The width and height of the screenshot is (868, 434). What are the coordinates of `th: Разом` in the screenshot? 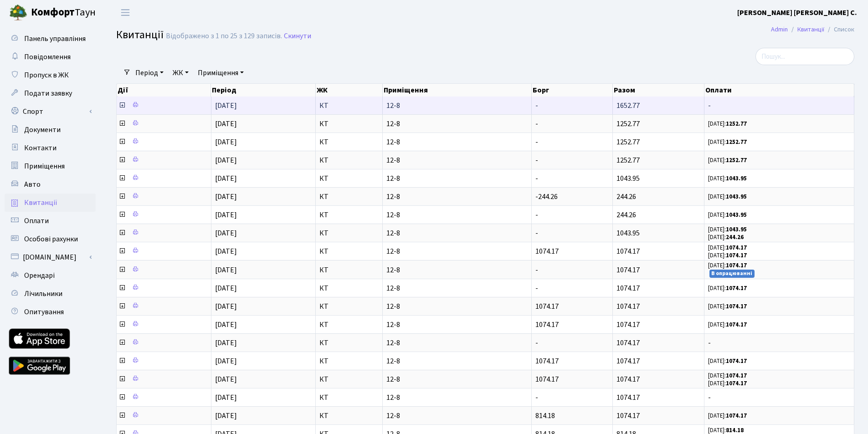 It's located at (659, 90).